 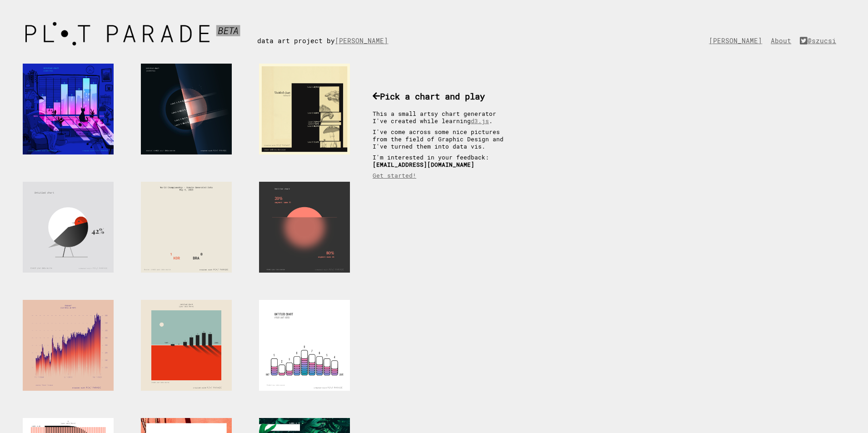 I want to click on p: This a small artsy chart generator I've created while learning ., so click(x=443, y=117).